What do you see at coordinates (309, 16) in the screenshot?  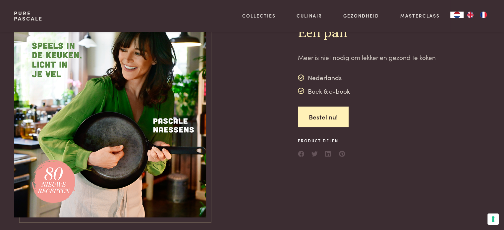 I see `a: Culinair` at bounding box center [309, 16].